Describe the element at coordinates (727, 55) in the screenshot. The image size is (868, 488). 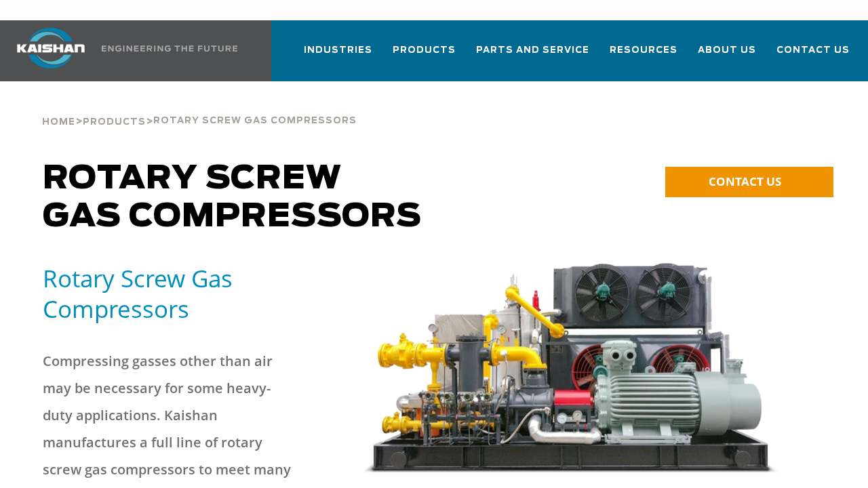
I see `a: About Us` at that location.